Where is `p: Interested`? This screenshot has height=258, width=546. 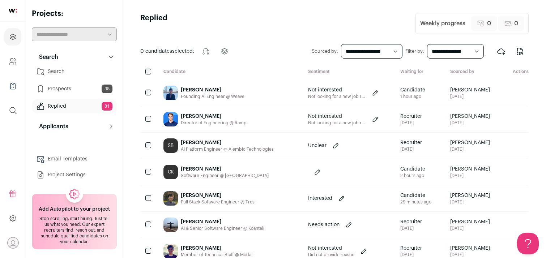
p: Interested is located at coordinates (320, 199).